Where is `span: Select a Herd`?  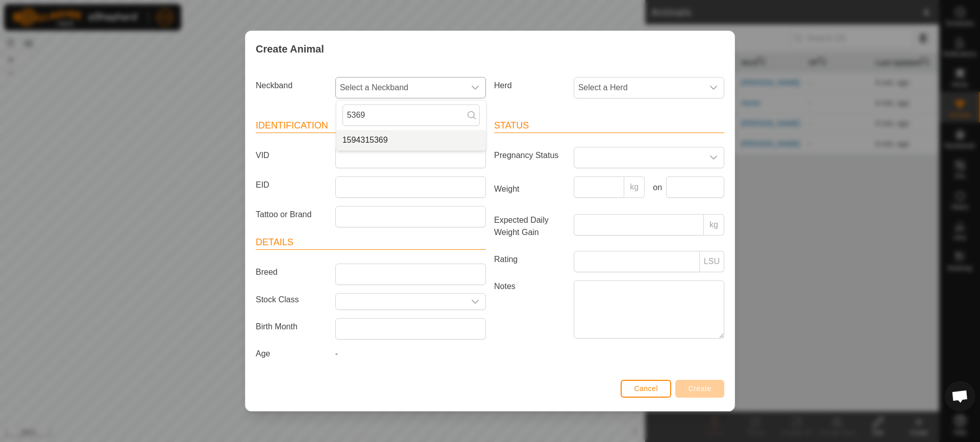 span: Select a Herd is located at coordinates (639, 88).